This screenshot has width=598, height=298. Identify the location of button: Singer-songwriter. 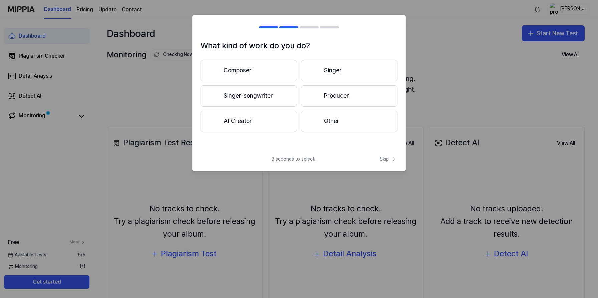
(249, 96).